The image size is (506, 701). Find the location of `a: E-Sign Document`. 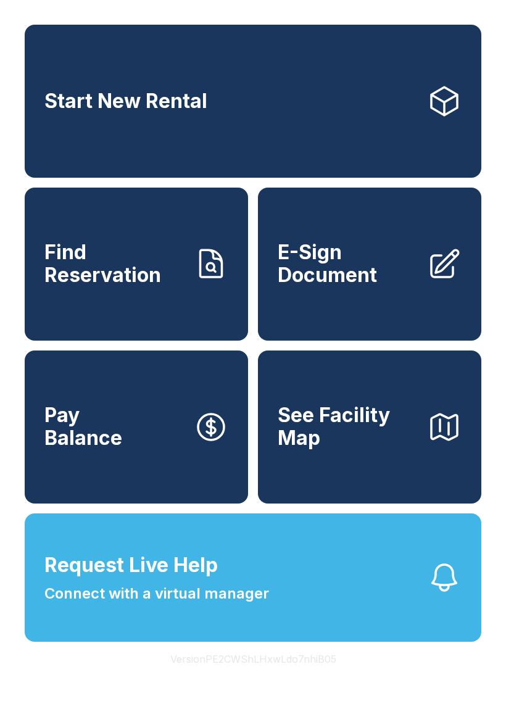

a: E-Sign Document is located at coordinates (369, 264).